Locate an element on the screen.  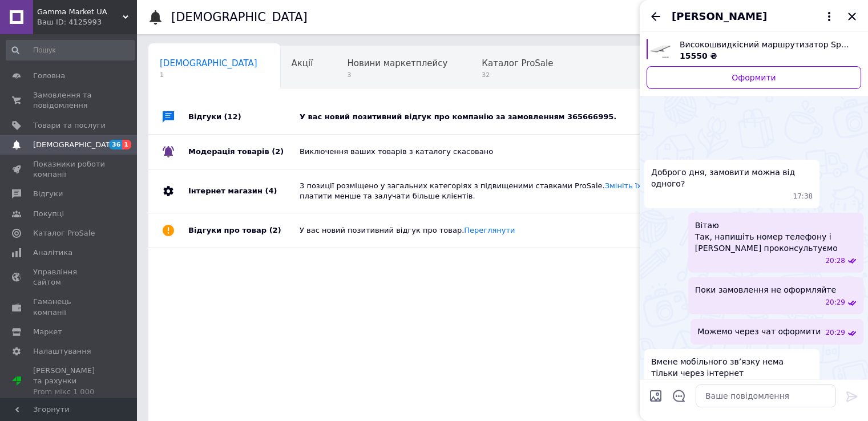
span: 32 is located at coordinates (517, 75).